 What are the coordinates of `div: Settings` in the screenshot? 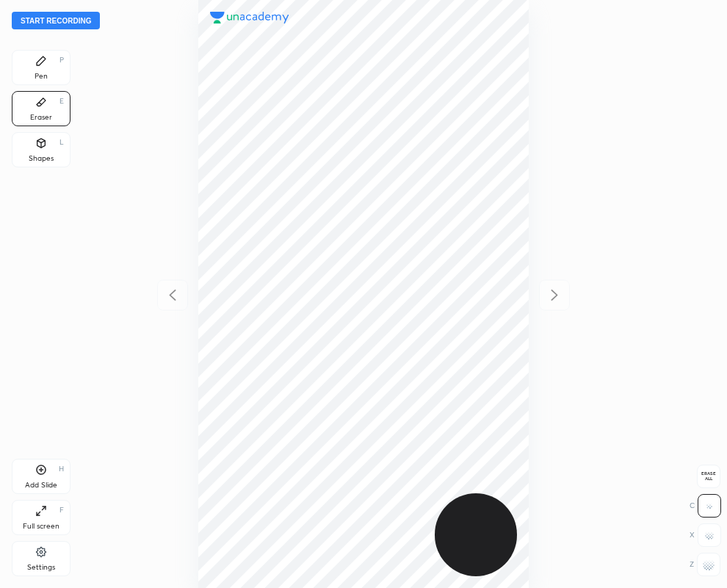 It's located at (41, 567).